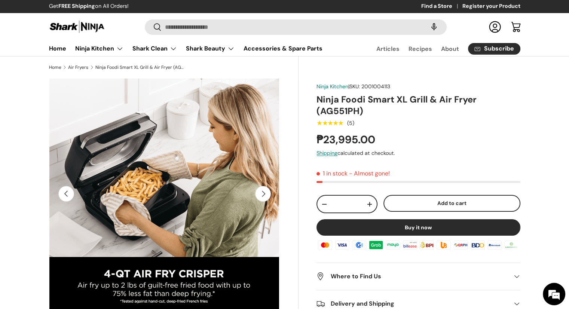  Describe the element at coordinates (351, 123) in the screenshot. I see `div: (5)` at that location.